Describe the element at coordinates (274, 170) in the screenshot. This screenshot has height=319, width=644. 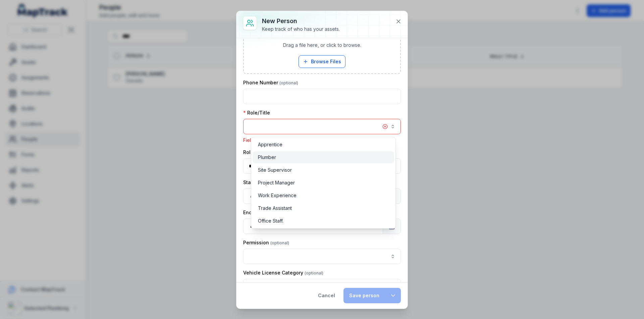
I see `span: Site Supervisor` at that location.